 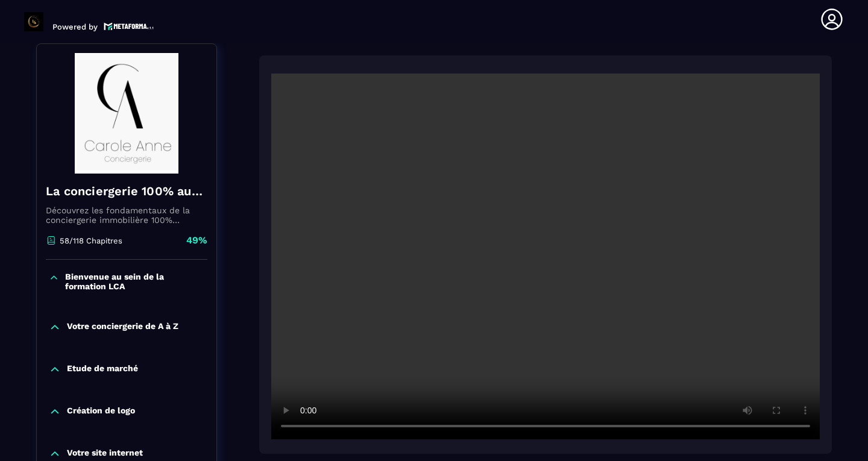 I want to click on p: 49%, so click(x=196, y=240).